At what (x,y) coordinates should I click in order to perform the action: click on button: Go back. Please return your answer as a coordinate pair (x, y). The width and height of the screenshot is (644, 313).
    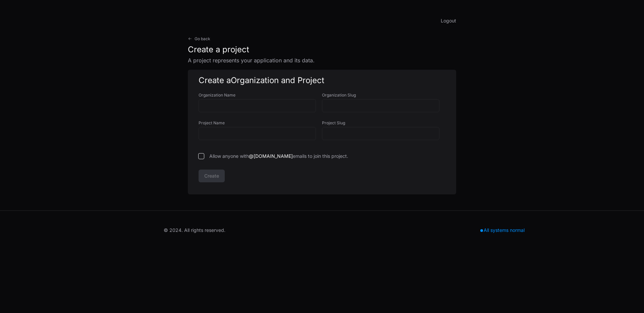
    Looking at the image, I should click on (199, 39).